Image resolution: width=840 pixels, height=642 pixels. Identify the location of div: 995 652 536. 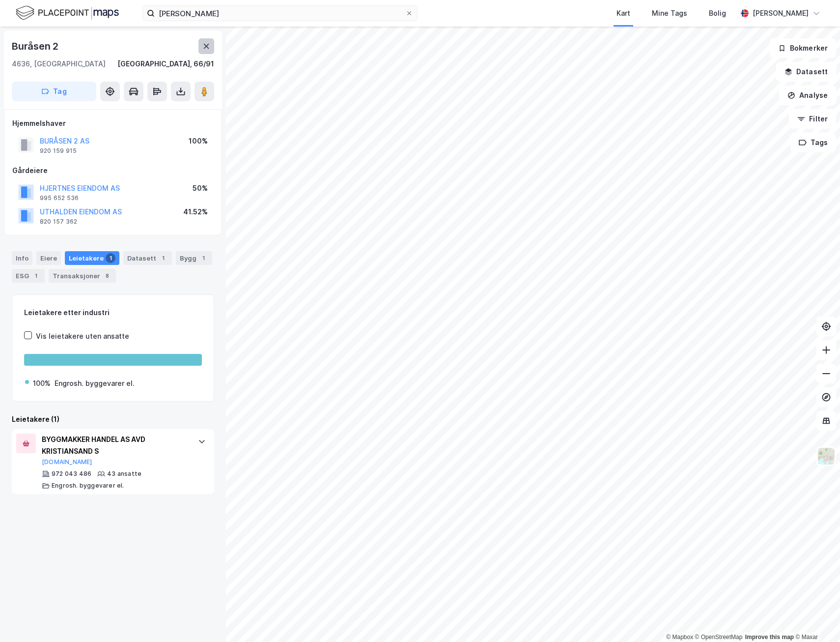
(59, 198).